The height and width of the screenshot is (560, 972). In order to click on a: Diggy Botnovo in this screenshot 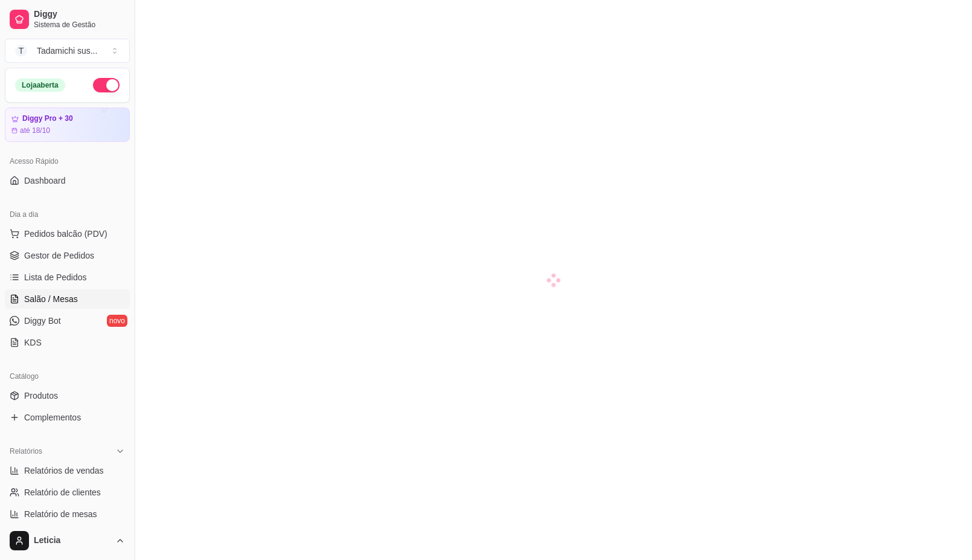, I will do `click(67, 320)`.